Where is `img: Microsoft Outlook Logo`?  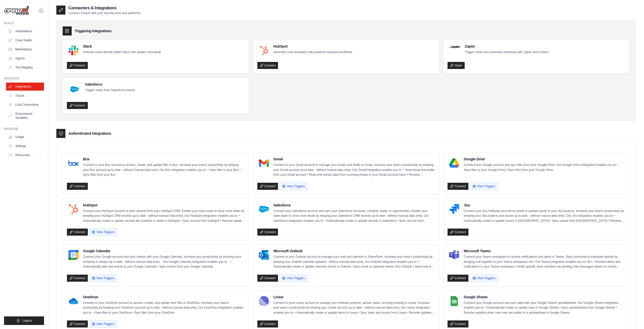 img: Microsoft Outlook Logo is located at coordinates (264, 255).